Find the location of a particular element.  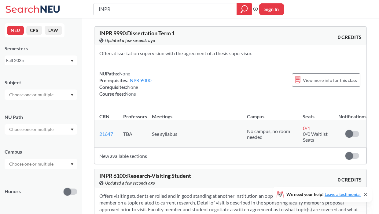

p: Honors is located at coordinates (13, 191).